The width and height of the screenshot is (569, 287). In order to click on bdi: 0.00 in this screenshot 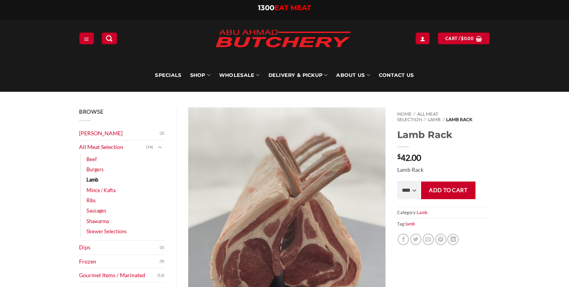, I will do `click(468, 38)`.